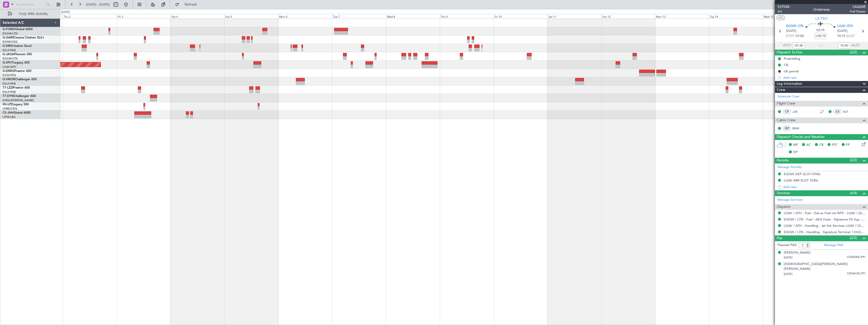 The height and width of the screenshot is (325, 868). I want to click on span: G-FOMO, so click(9, 29).